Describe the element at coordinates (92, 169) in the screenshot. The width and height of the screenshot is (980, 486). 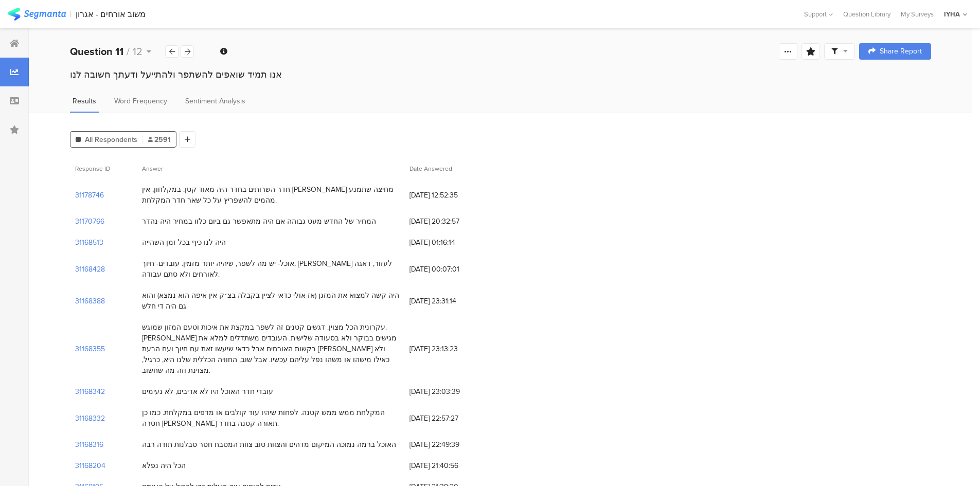
I see `span: Response ID` at that location.